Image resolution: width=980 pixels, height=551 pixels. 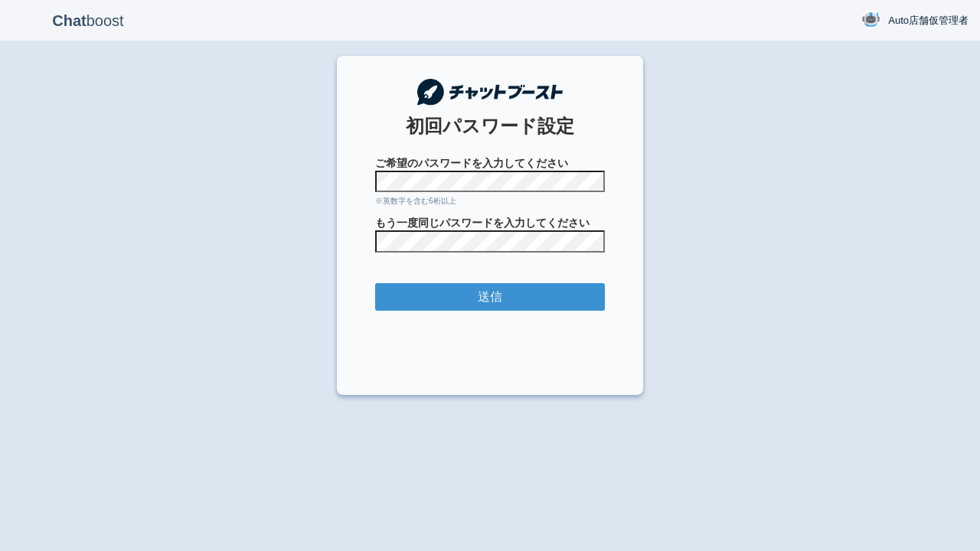 What do you see at coordinates (871, 19) in the screenshot?
I see `img: User Image` at bounding box center [871, 19].